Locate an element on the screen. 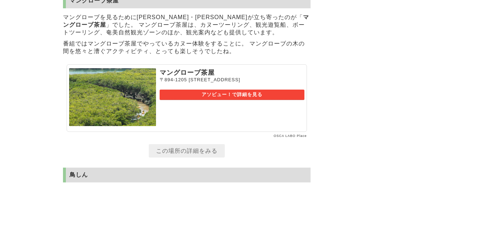 The image size is (489, 233). span: 〒894-1205 is located at coordinates (173, 80).